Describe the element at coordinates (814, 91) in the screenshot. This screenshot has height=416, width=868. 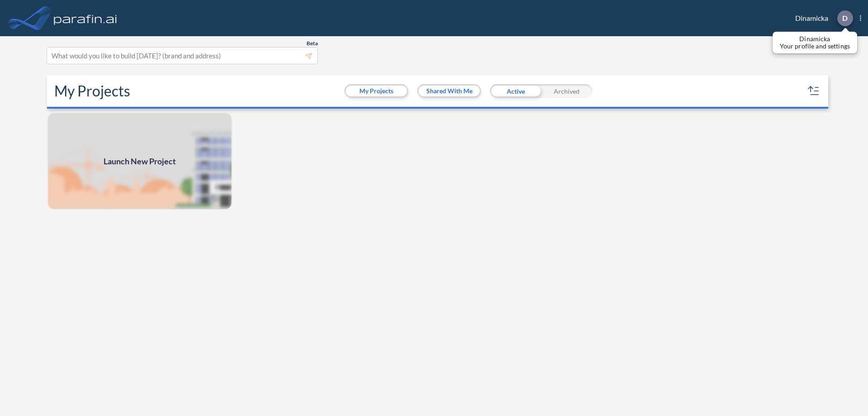
I see `button: sort` at that location.